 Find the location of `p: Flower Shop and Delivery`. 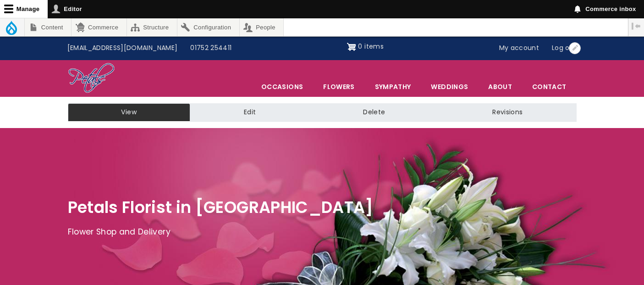

p: Flower Shop and Delivery is located at coordinates (322, 232).